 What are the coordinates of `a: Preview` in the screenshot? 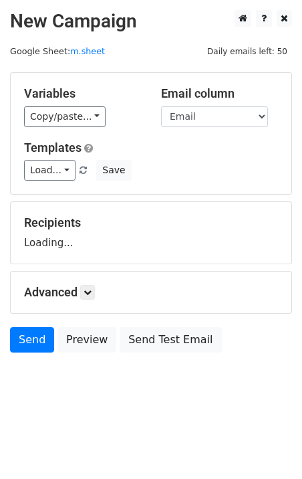 It's located at (87, 340).